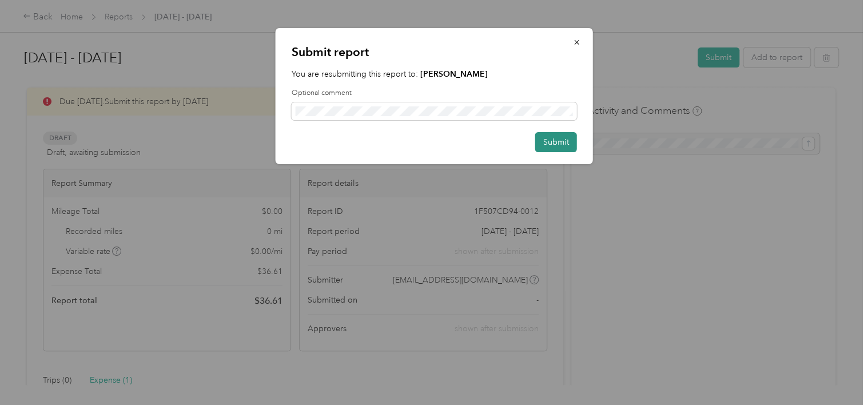 The height and width of the screenshot is (405, 868). I want to click on p: Submit report, so click(434, 52).